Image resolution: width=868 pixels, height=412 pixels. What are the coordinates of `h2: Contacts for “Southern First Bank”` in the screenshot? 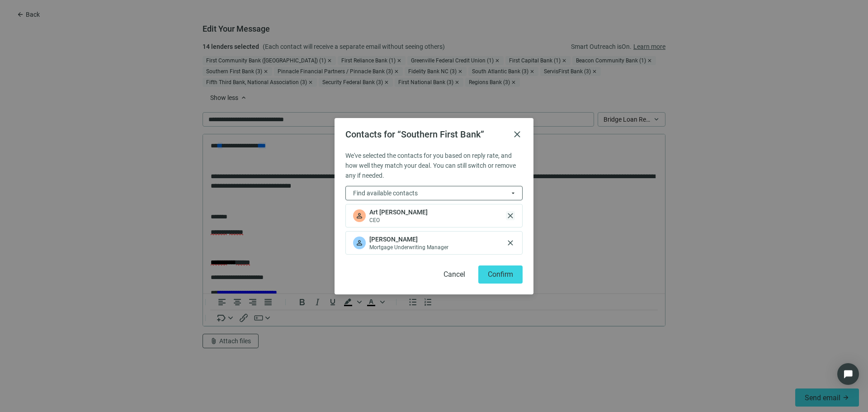 It's located at (427, 134).